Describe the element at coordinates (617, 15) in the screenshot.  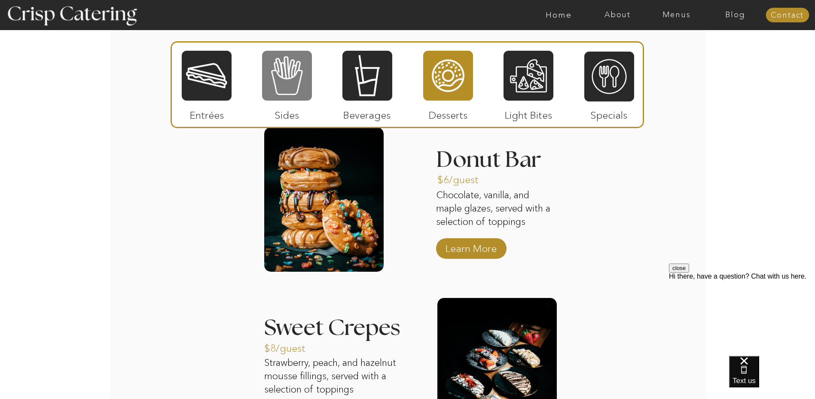
I see `a: About` at that location.